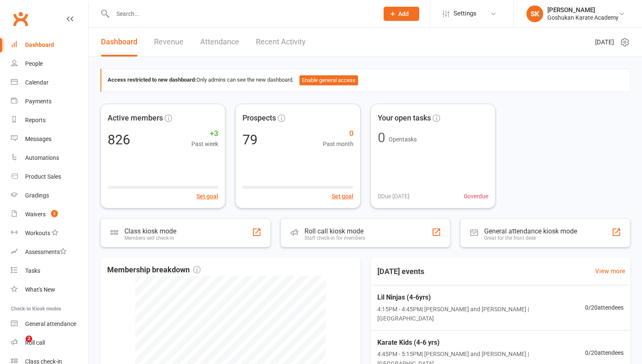 The height and width of the screenshot is (364, 642). Describe the element at coordinates (50, 271) in the screenshot. I see `a: Tasks` at that location.